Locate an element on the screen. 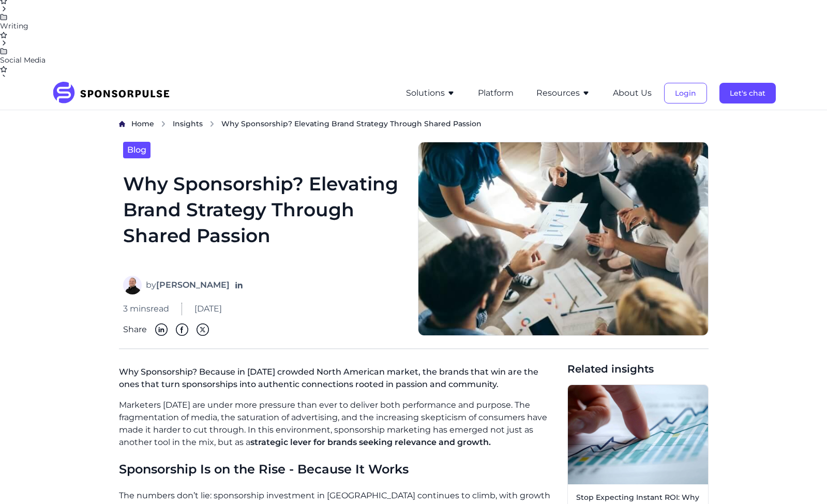  button: Login is located at coordinates (686, 94).